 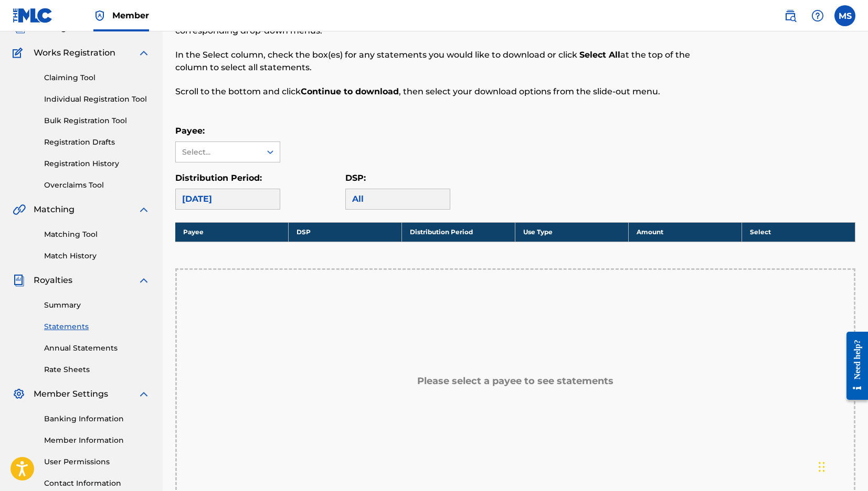 What do you see at coordinates (822, 467) in the screenshot?
I see `div: Drag` at bounding box center [822, 467].